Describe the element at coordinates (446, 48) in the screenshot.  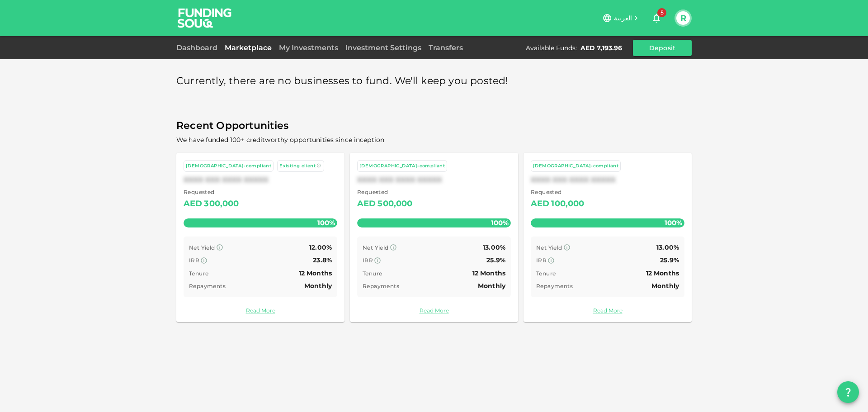
I see `a: Transfers` at that location.